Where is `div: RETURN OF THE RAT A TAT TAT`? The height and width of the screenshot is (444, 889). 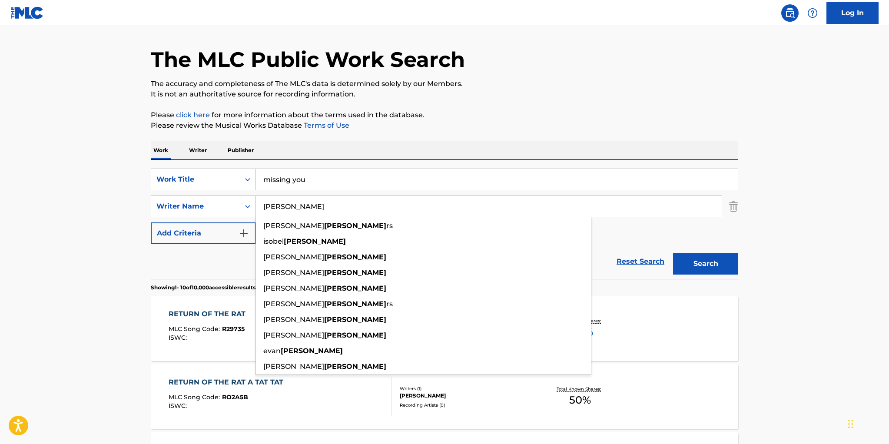 div: RETURN OF THE RAT A TAT TAT is located at coordinates (228, 383).